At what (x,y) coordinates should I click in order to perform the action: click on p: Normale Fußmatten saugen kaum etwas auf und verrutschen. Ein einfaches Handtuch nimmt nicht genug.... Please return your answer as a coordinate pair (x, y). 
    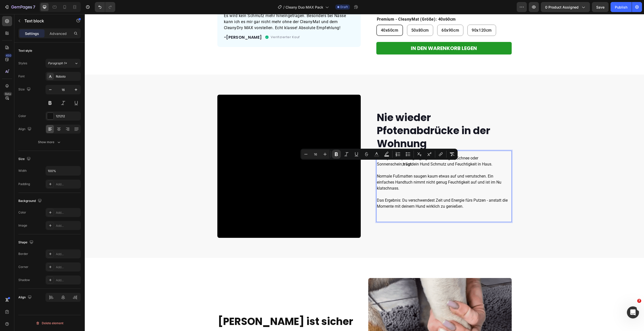
    Looking at the image, I should click on (359, 178).